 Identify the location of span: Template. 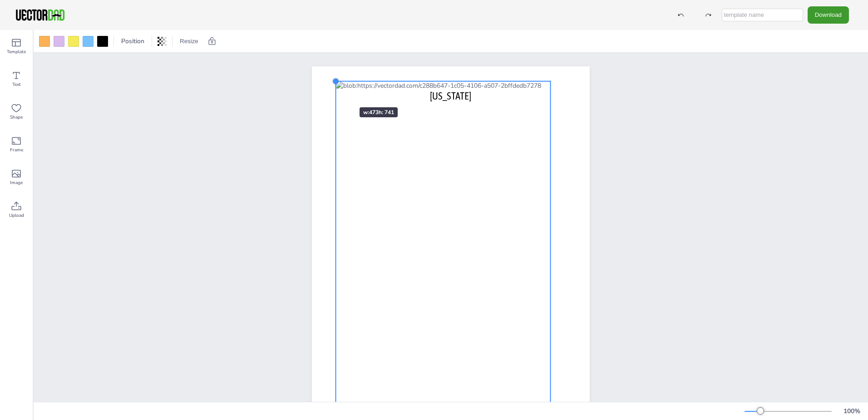
(17, 52).